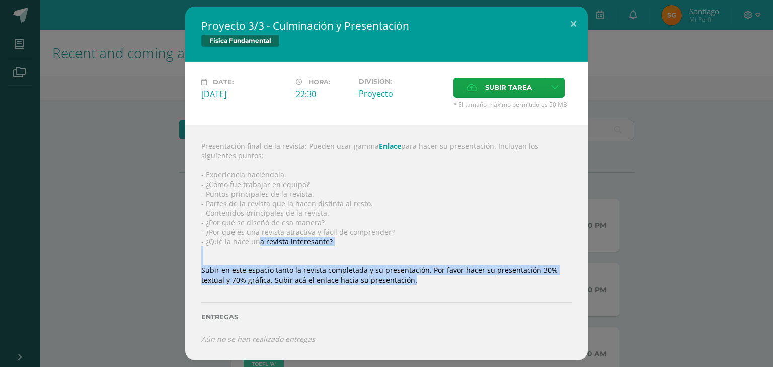 This screenshot has height=367, width=773. I want to click on span: Física Fundamental, so click(240, 41).